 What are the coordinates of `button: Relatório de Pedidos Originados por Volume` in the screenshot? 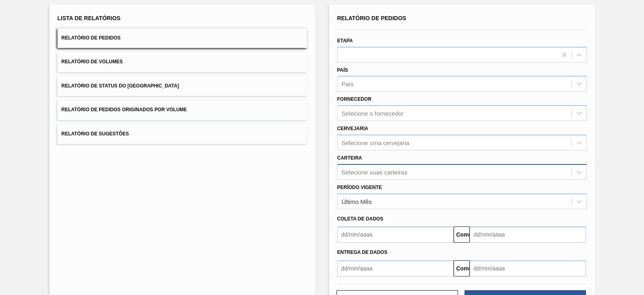 It's located at (182, 110).